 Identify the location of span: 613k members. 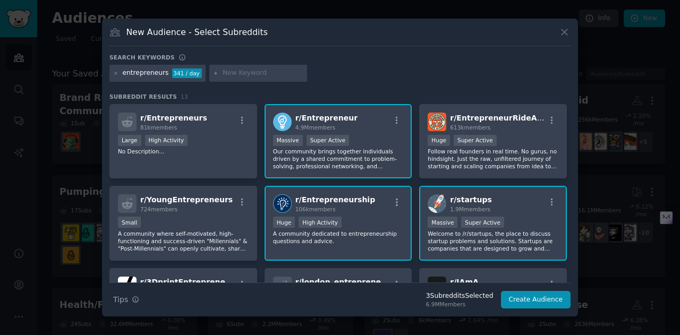
(470, 128).